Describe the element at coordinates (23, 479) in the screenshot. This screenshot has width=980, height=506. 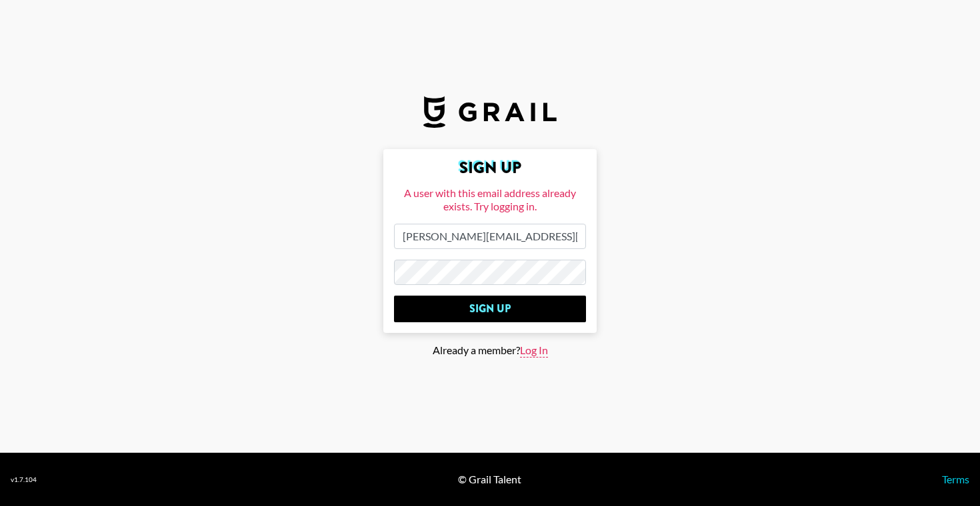
I see `div: v 1.7.104` at that location.